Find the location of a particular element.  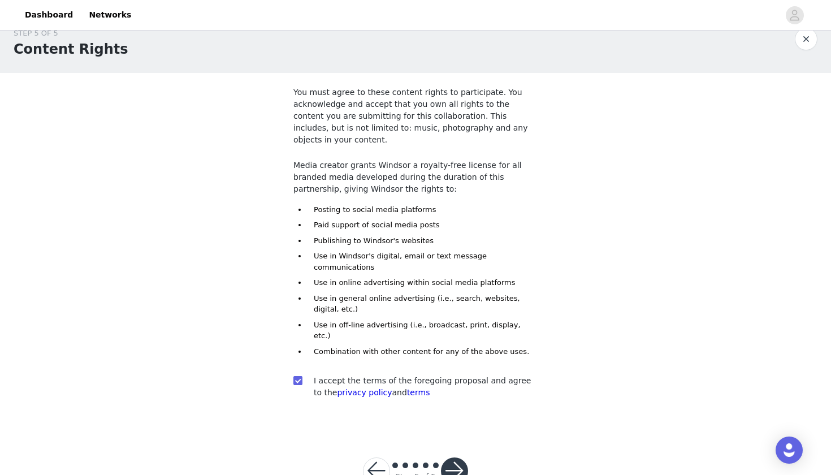

li: Use in general online advertising (i.e., search, websites, digital, etc.) is located at coordinates (422, 304).